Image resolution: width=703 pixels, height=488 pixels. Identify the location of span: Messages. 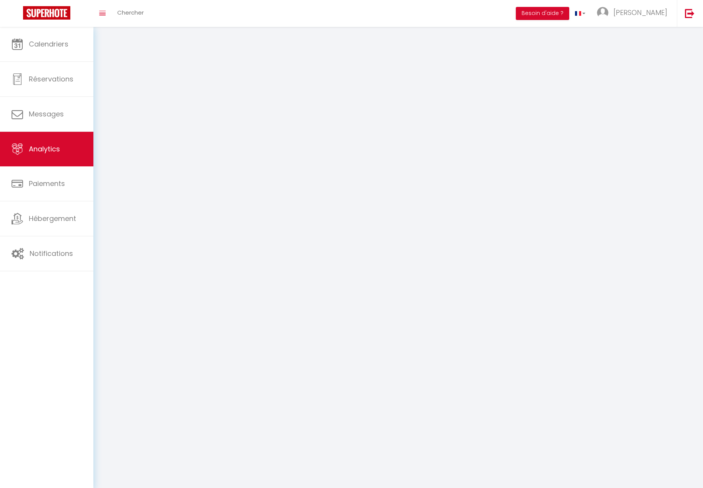
(46, 114).